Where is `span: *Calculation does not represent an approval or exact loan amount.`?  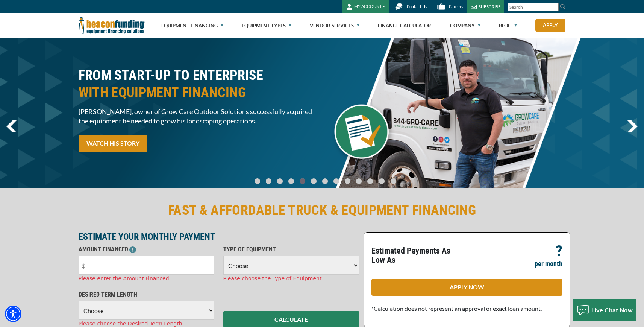
span: *Calculation does not represent an approval or exact loan amount. is located at coordinates (457, 308).